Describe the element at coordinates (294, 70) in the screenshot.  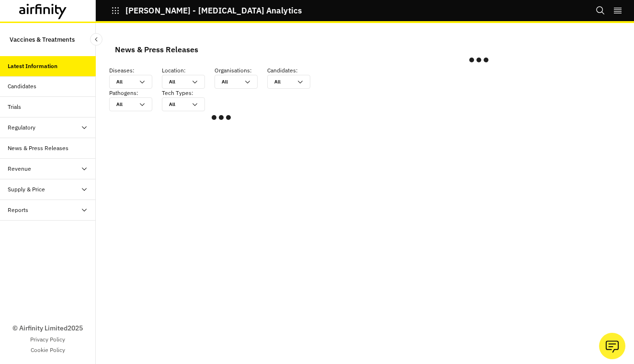
I see `p: Candidates :` at that location.